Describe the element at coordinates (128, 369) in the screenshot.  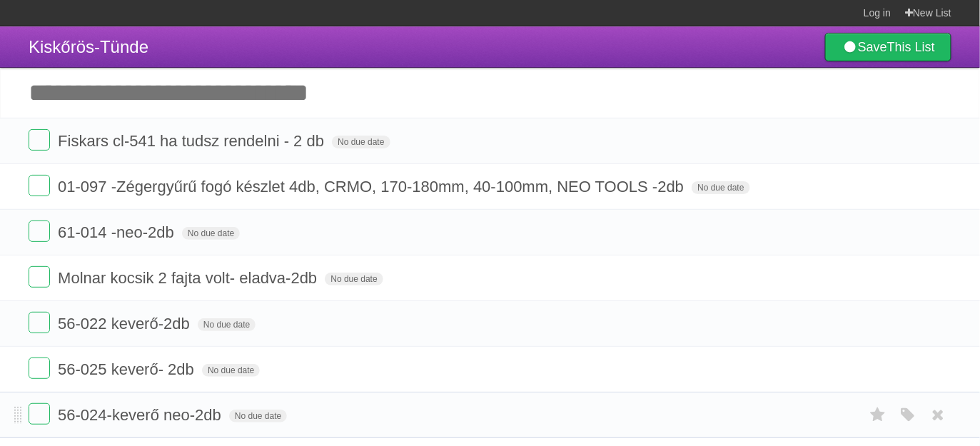
I see `span: 56-025 keverő- 2db` at that location.